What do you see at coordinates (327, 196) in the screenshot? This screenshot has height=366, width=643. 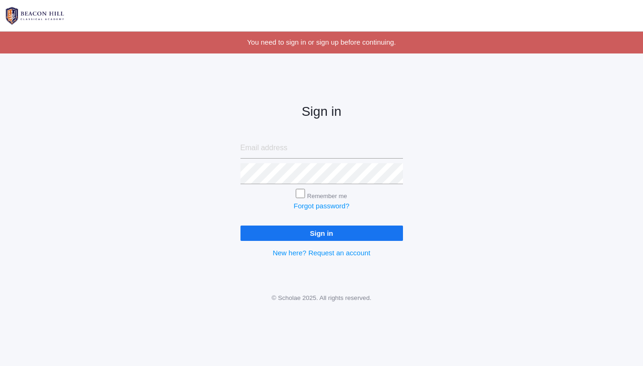 I see `label: Remember me` at bounding box center [327, 196].